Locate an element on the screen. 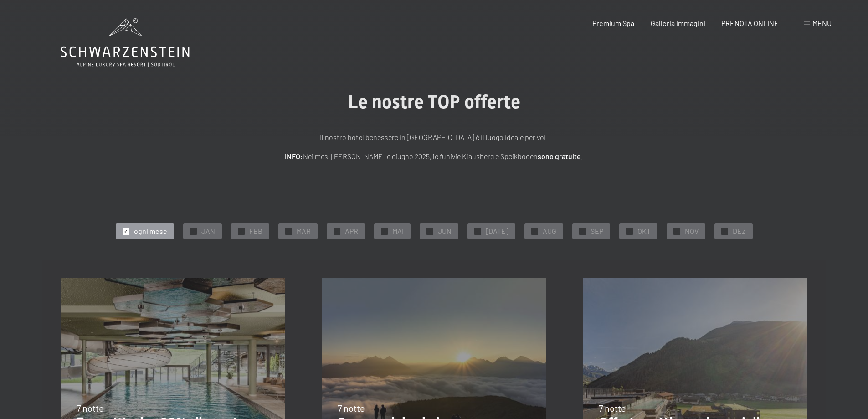  span: OKT is located at coordinates (644, 231).